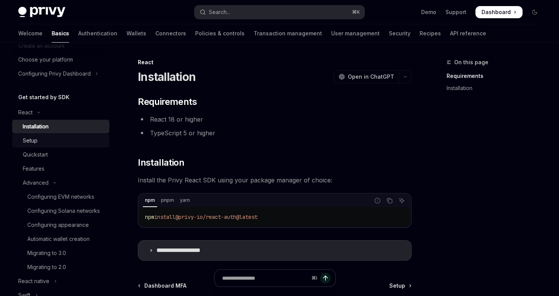  Describe the element at coordinates (33, 169) in the screenshot. I see `div: Features` at that location.